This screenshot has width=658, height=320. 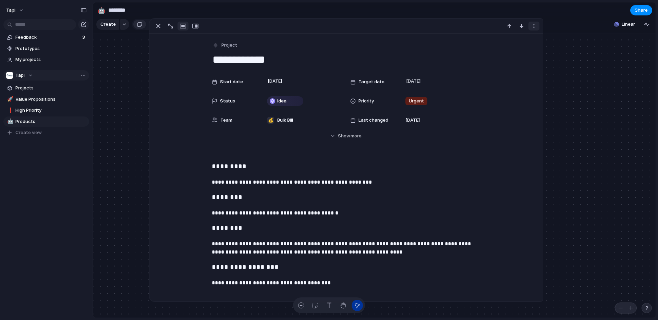 I want to click on span: Priority, so click(x=366, y=101).